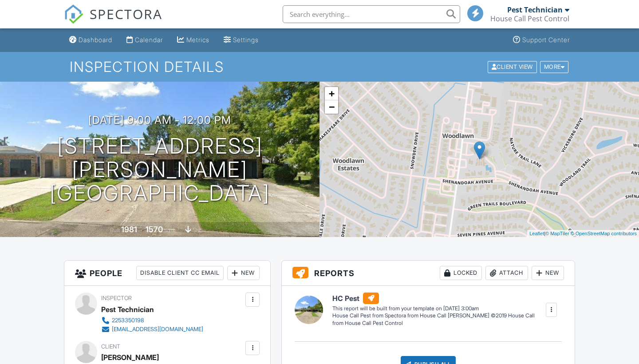  What do you see at coordinates (180, 273) in the screenshot?
I see `div: Disable Client CC Email` at bounding box center [180, 273].